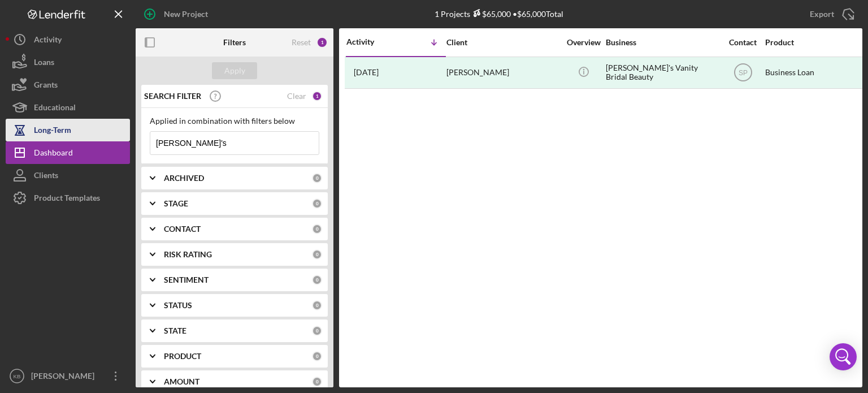 This screenshot has height=393, width=868. What do you see at coordinates (235, 43) in the screenshot?
I see `b: Filters` at bounding box center [235, 43].